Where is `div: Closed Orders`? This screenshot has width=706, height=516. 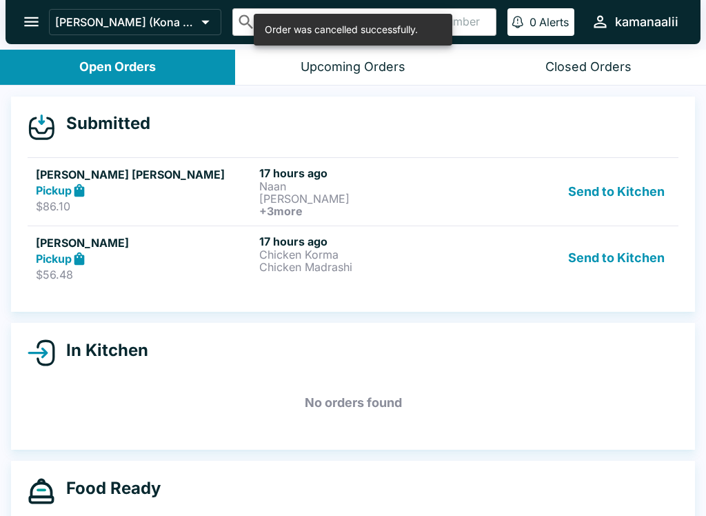
div: Closed Orders is located at coordinates (588, 67).